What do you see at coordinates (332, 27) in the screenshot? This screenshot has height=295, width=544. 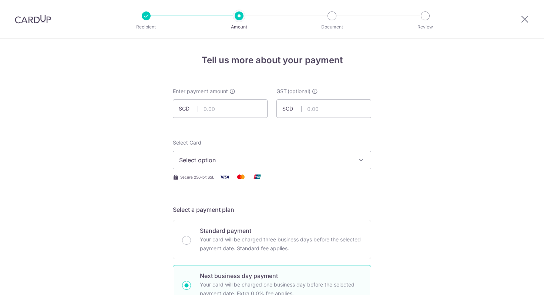 I see `p: Document` at bounding box center [332, 27].